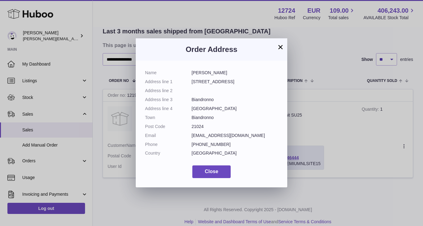 The height and width of the screenshot is (226, 423). I want to click on dt: Email, so click(168, 135).